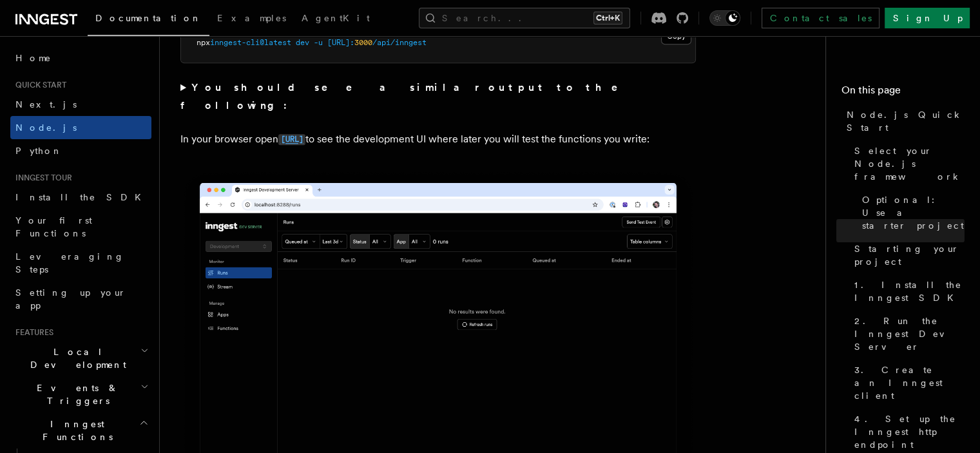  What do you see at coordinates (909, 164) in the screenshot?
I see `span: Select your Node.js framework` at bounding box center [909, 164].